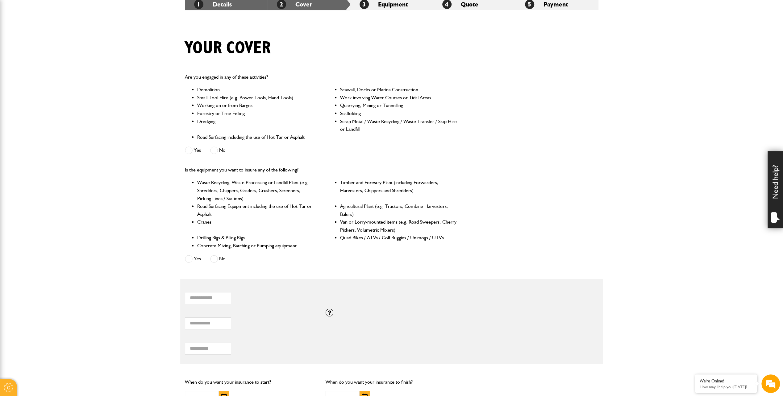  What do you see at coordinates (109, 10) in the screenshot?
I see `div: Minimize live chat window` at bounding box center [109, 10].